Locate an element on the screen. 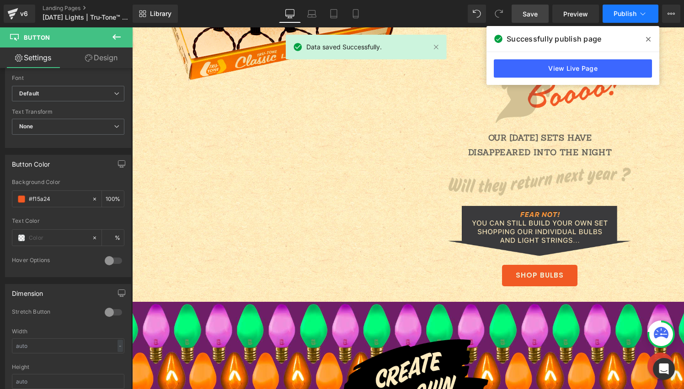 This screenshot has width=684, height=389. div: Button Color is located at coordinates (31, 162).